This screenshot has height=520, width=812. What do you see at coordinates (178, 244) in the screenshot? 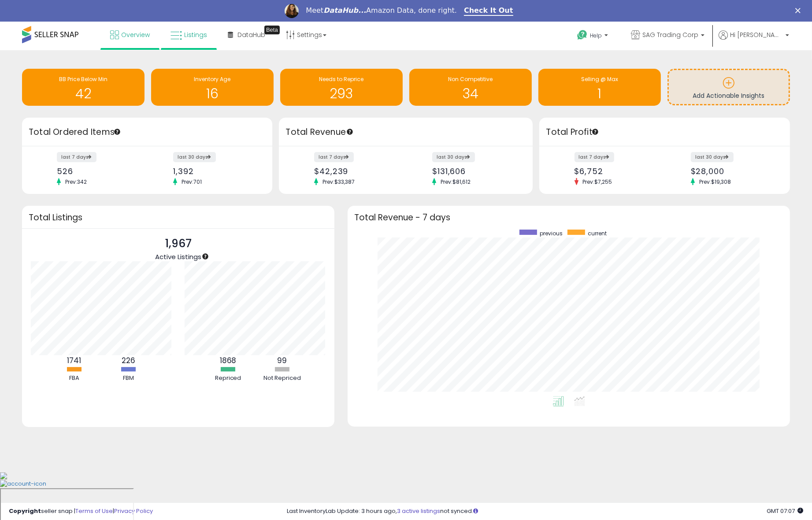
I see `p: 1,967` at bounding box center [178, 244].